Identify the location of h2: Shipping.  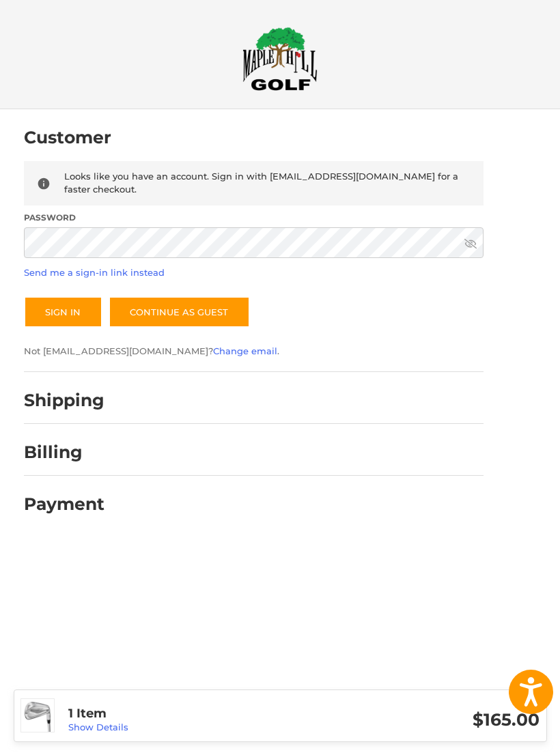
(64, 400).